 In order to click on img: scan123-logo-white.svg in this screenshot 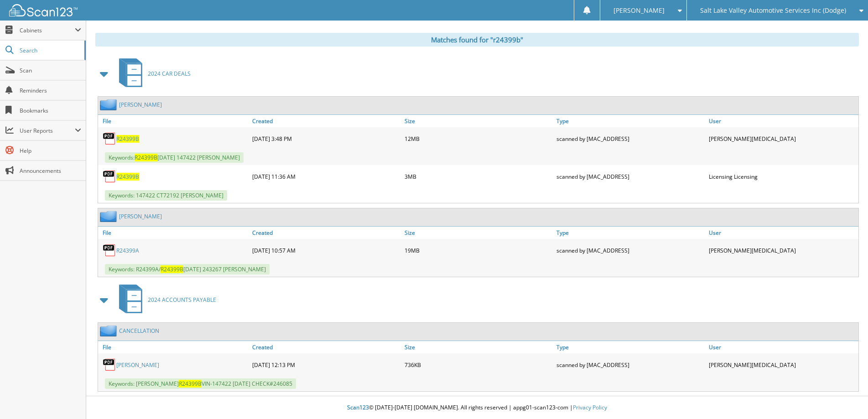, I will do `click(43, 10)`.